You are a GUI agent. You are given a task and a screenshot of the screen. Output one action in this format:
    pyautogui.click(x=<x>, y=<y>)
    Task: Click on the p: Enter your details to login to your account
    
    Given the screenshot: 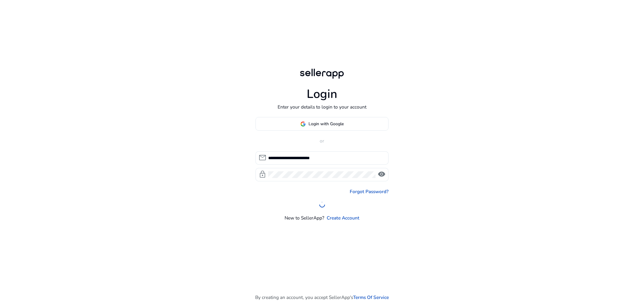 What is the action you would take?
    pyautogui.click(x=322, y=107)
    